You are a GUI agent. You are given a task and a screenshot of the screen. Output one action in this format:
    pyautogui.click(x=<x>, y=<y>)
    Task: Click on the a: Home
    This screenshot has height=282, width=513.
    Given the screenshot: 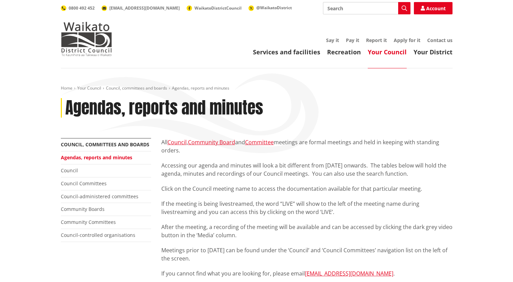 What is the action you would take?
    pyautogui.click(x=67, y=88)
    